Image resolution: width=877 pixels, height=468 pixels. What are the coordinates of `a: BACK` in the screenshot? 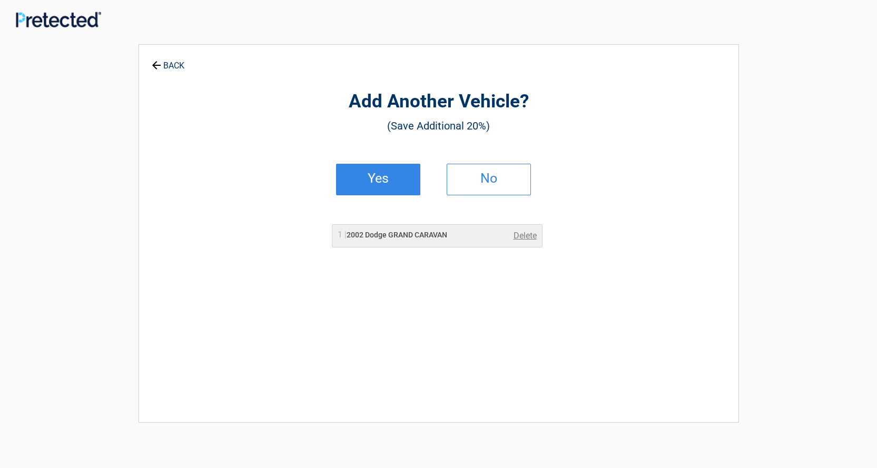 It's located at (168, 61).